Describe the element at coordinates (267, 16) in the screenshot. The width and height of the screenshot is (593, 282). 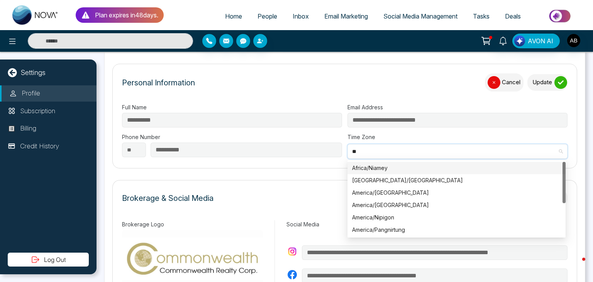
I see `span: People` at that location.